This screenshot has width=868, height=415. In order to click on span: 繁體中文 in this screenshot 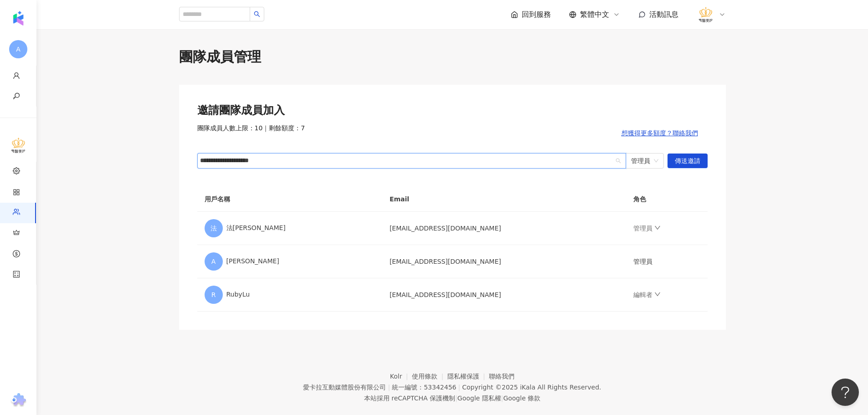, I will do `click(595, 14)`.